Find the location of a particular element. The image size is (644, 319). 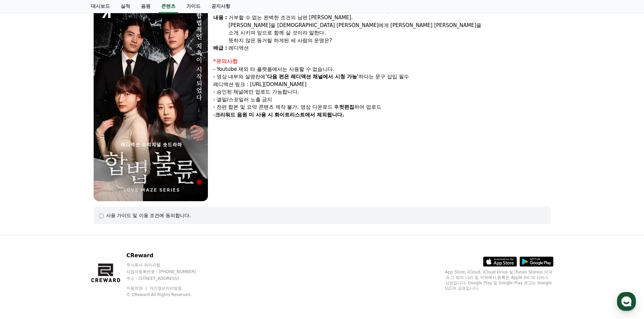

strong: 크리워드 음원 미 사용 시 화이트리스트에서 제외됩니다. is located at coordinates (279, 115).